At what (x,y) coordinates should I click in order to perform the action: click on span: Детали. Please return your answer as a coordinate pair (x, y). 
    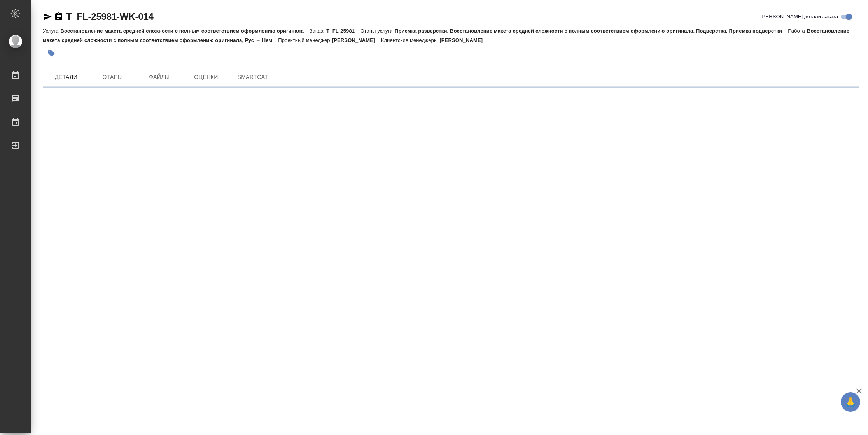
    Looking at the image, I should click on (66, 77).